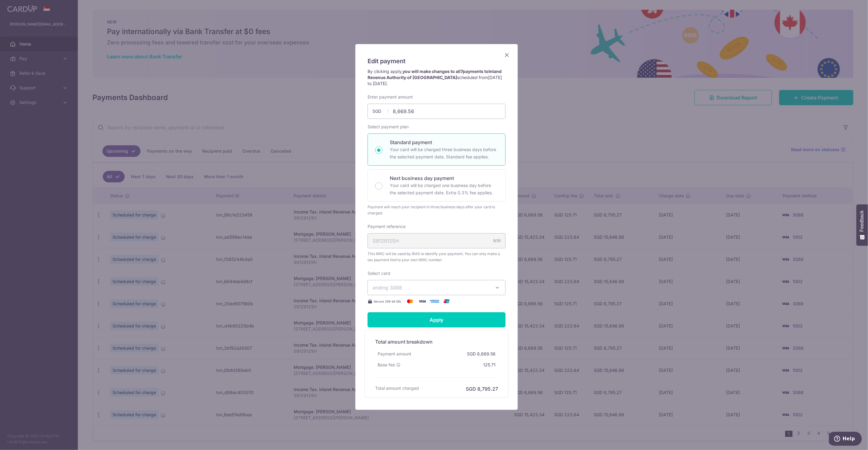  What do you see at coordinates (437, 320) in the screenshot?
I see `input: Apply` at bounding box center [437, 320].